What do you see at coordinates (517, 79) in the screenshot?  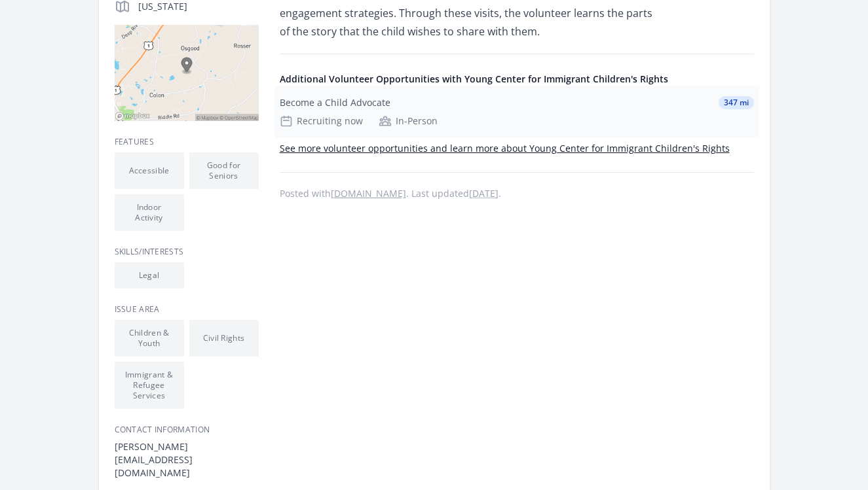 I see `h4: Additional Volunteer Opportunities with Young Center for Immigrant Children's Rights` at bounding box center [517, 79].